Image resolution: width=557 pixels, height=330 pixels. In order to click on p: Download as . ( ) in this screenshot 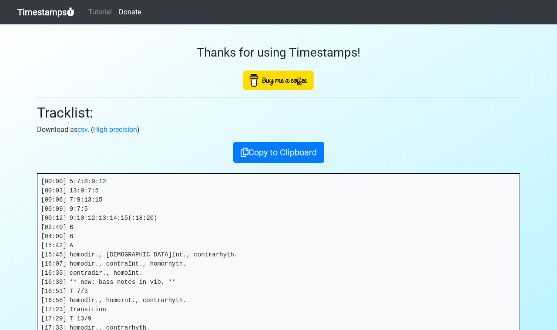, I will do `click(278, 130)`.